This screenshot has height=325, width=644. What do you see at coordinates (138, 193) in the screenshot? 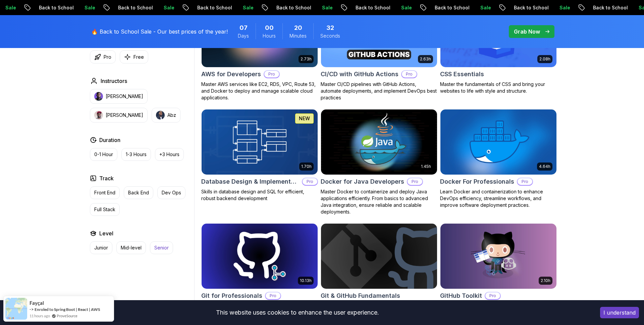
I see `p: Back End` at bounding box center [138, 193].